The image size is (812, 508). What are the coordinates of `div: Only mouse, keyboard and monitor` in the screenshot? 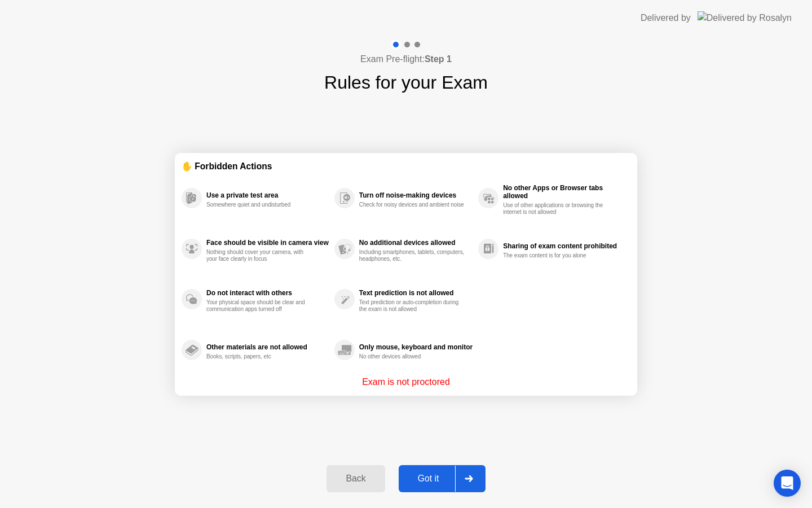 It's located at (416, 347).